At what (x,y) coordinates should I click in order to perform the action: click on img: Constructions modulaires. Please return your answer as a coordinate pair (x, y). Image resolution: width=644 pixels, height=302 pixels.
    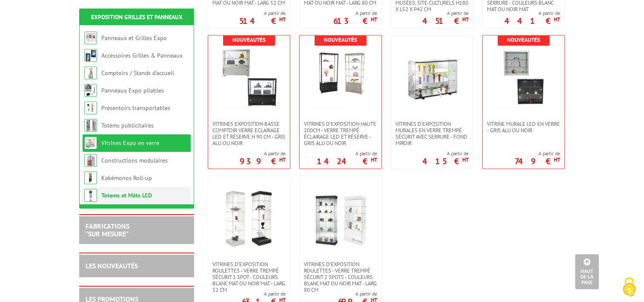
    Looking at the image, I should click on (91, 160).